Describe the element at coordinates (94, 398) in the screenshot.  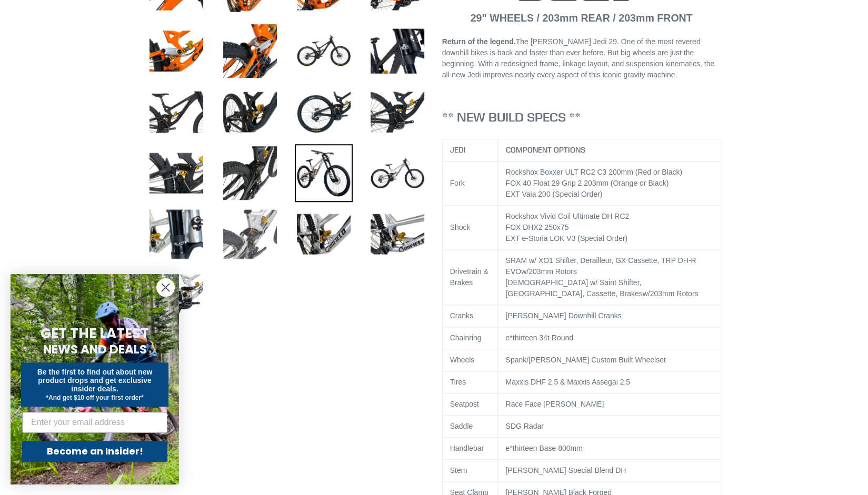
I see `span: *And get $10 off your first order*` at that location.